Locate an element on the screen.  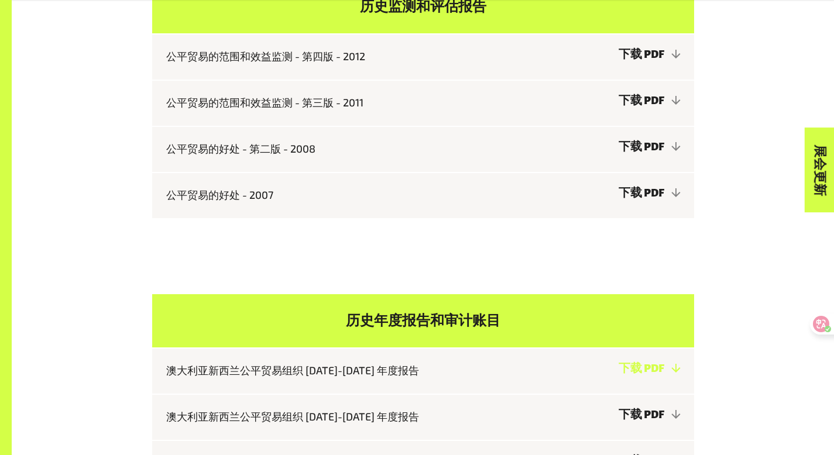
font: 展会更新 is located at coordinates (819, 170).